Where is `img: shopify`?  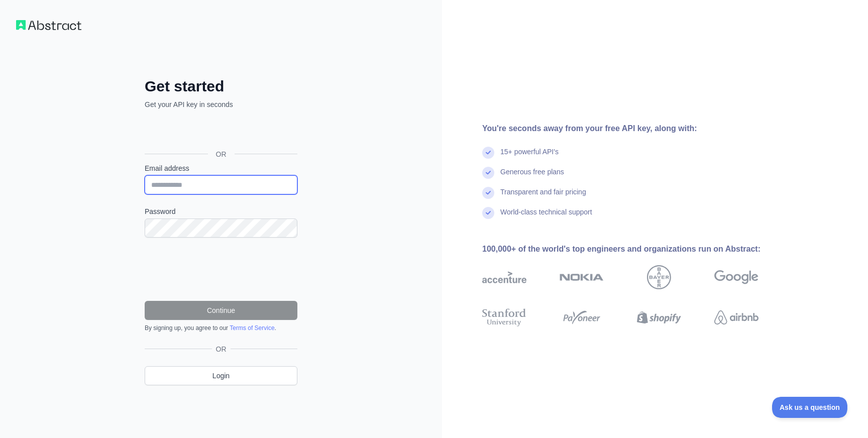
img: shopify is located at coordinates (659, 318).